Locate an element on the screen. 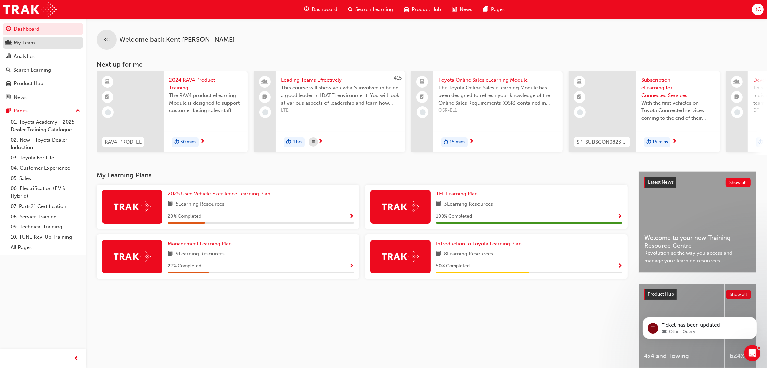 This screenshot has height=368, width=767. span: 2025 Used Vehicle Excellence Learning Plan is located at coordinates (219, 194).